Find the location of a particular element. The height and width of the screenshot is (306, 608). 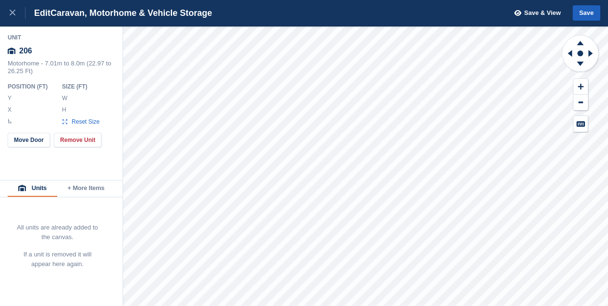

button: Move Door is located at coordinates (29, 140).